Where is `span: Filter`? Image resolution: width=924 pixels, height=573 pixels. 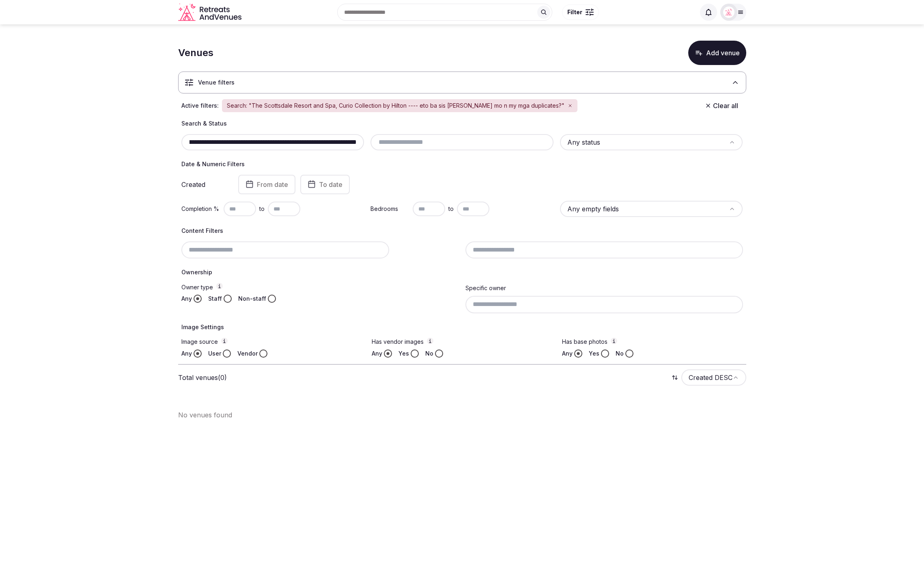
span: Filter is located at coordinates (575, 12).